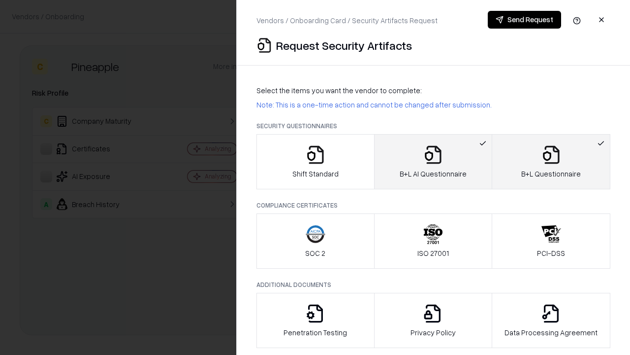 Image resolution: width=630 pixels, height=355 pixels. I want to click on p: ISO 27001, so click(433, 253).